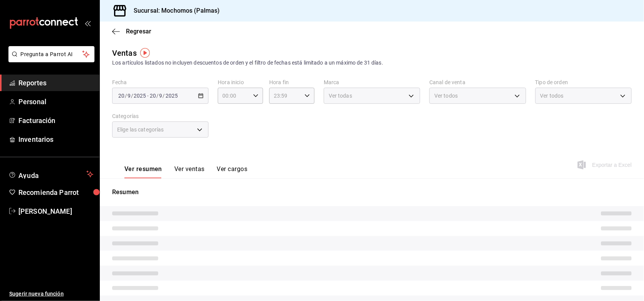  I want to click on span: Sugerir nueva función, so click(51, 293).